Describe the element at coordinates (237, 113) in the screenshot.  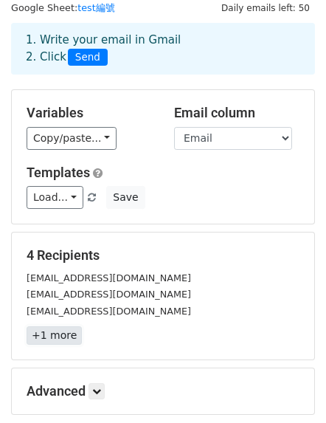
I see `h5: Email column` at that location.